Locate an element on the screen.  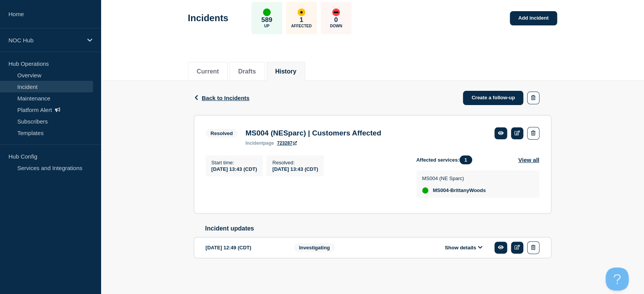
p: Down is located at coordinates (336, 26).